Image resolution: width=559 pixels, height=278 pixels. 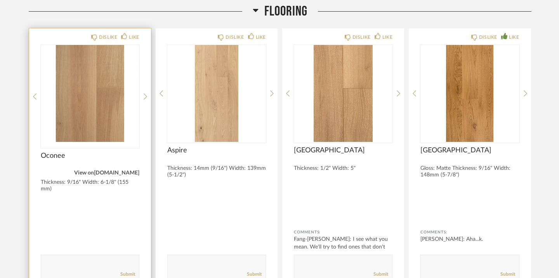 What do you see at coordinates (90, 156) in the screenshot?
I see `span: Oconee` at bounding box center [90, 156].